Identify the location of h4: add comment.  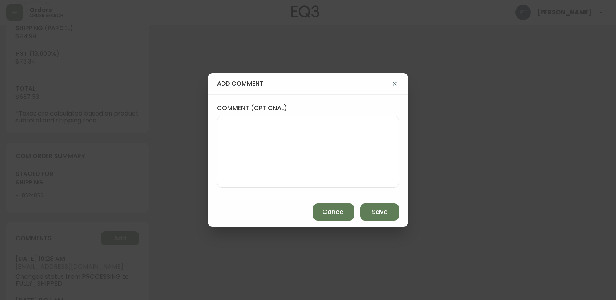
(304, 84).